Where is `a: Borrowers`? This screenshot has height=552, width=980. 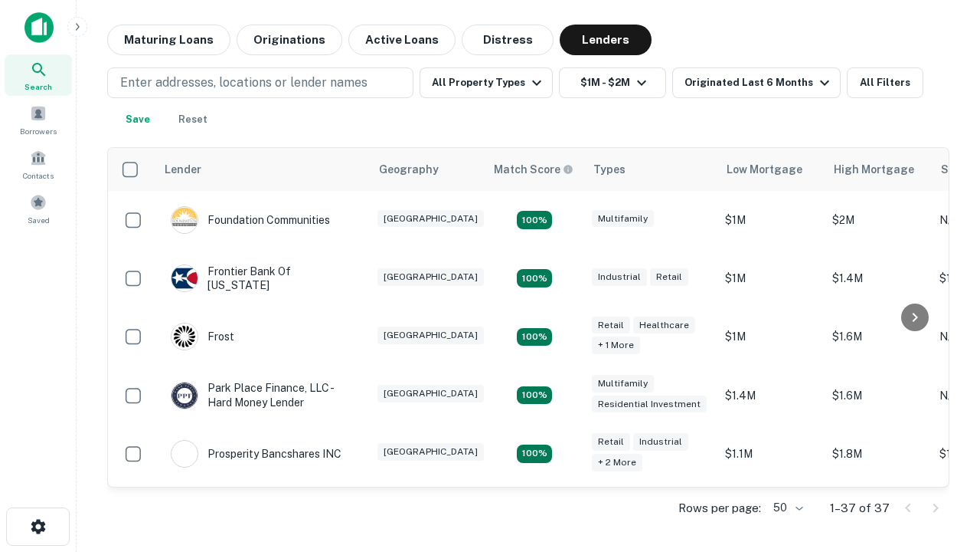
a: Borrowers is located at coordinates (38, 120).